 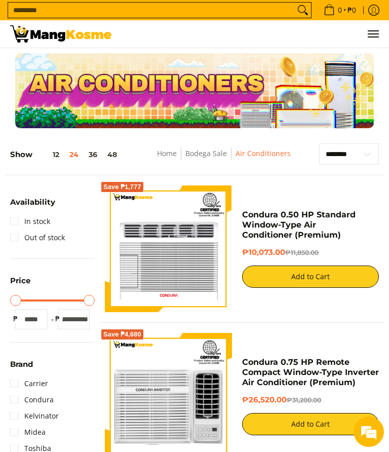 I want to click on img: condura-wrac-6s-premium-mang-kosme, so click(x=168, y=249).